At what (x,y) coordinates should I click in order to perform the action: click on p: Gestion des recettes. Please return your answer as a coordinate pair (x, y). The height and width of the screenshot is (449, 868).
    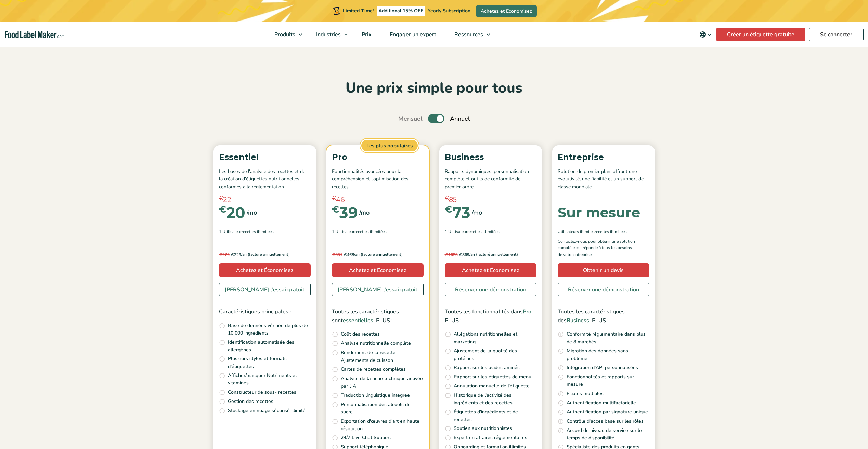
    Looking at the image, I should click on (251, 401).